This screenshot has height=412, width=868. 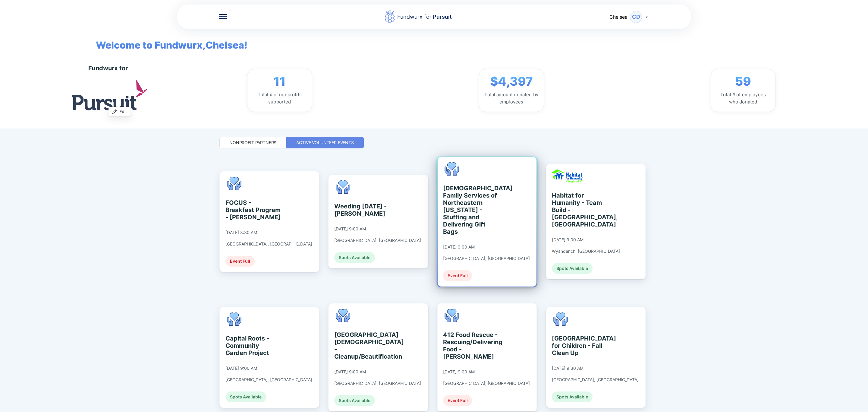 I want to click on div: Total # of employees who donated, so click(x=743, y=98).